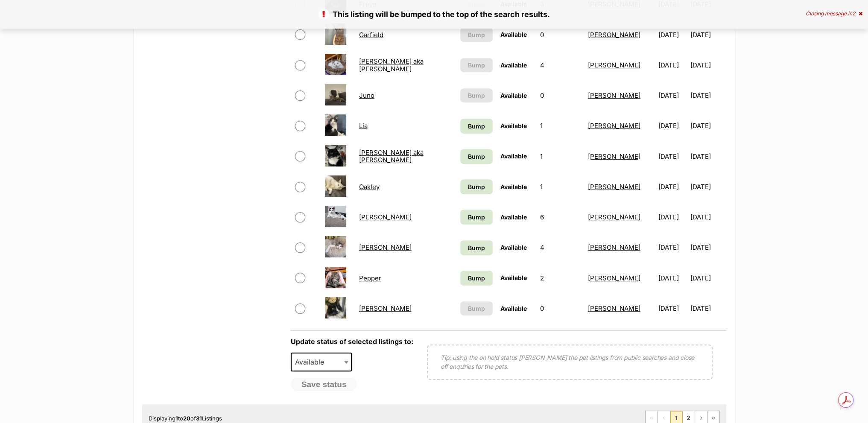 The width and height of the screenshot is (868, 423). Describe the element at coordinates (335, 216) in the screenshot. I see `img: Olivia` at that location.